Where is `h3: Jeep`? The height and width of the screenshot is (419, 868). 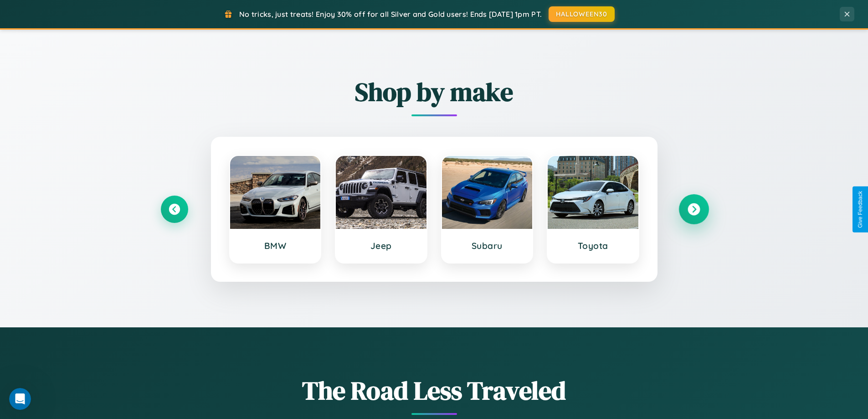 h3: Jeep is located at coordinates (381, 245).